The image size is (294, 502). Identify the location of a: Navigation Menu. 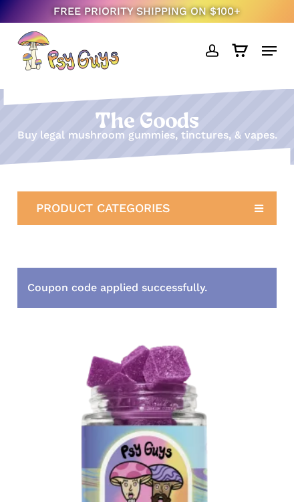
(270, 51).